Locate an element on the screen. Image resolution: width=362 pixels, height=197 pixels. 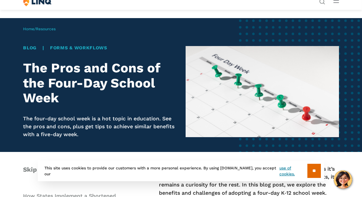
div: This site uses cookies to provide our customers with a more personal experience. By using [DOMAIN... is located at coordinates (181, 171).